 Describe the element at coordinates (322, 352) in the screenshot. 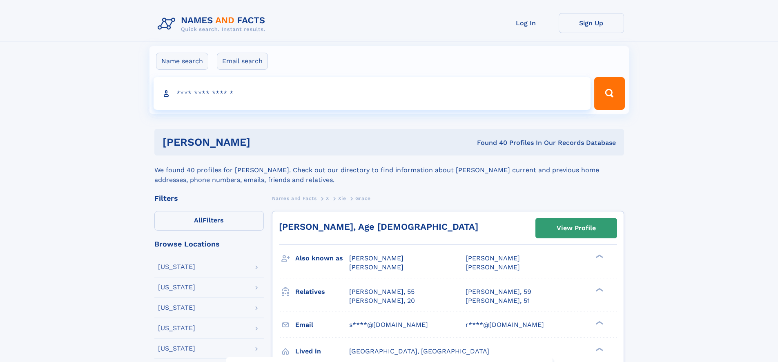

I see `h3: Lived in` at that location.